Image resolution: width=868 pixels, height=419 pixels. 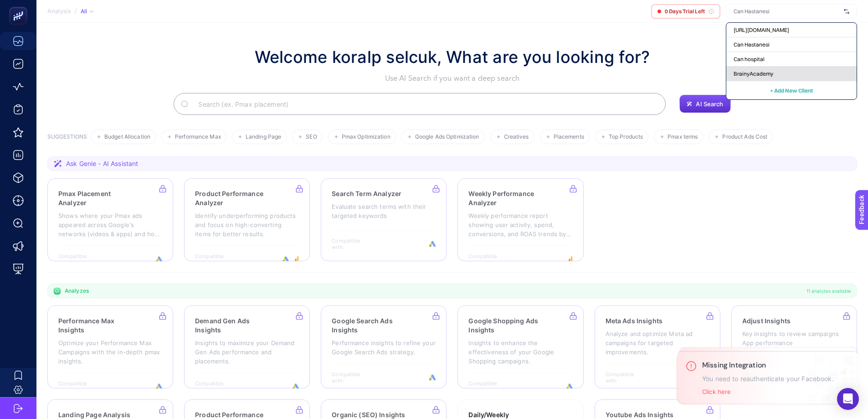 I want to click on a: Pmax Placement AnalyzerShows where your Pmax ads appeared across Google's networks (videos & apps..., so click(x=110, y=220).